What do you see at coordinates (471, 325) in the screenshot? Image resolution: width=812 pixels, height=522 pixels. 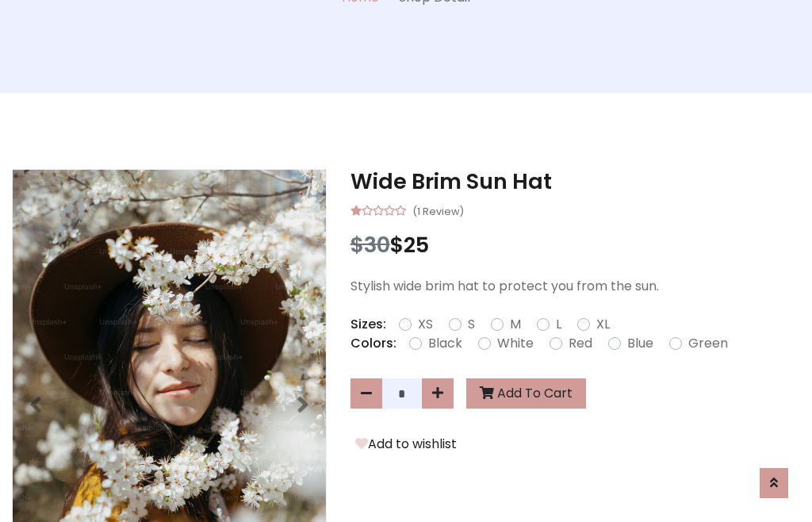 I see `label: S` at bounding box center [471, 325].